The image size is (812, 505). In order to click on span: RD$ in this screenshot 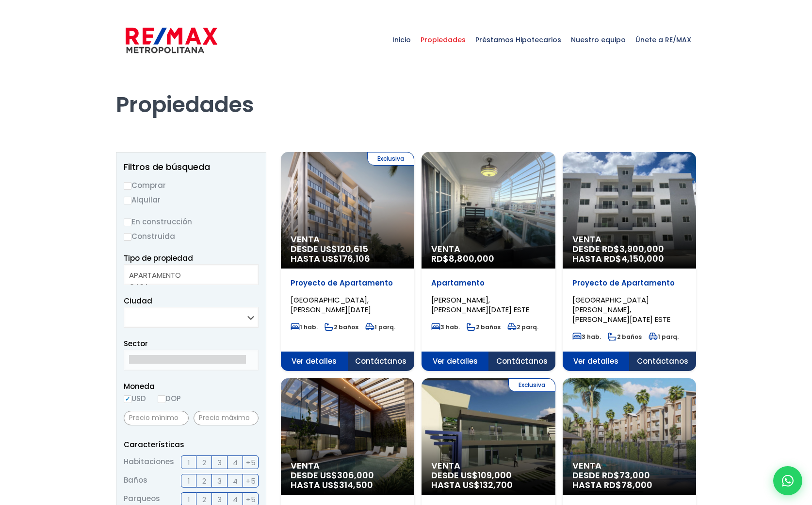, I will do `click(463, 258)`.